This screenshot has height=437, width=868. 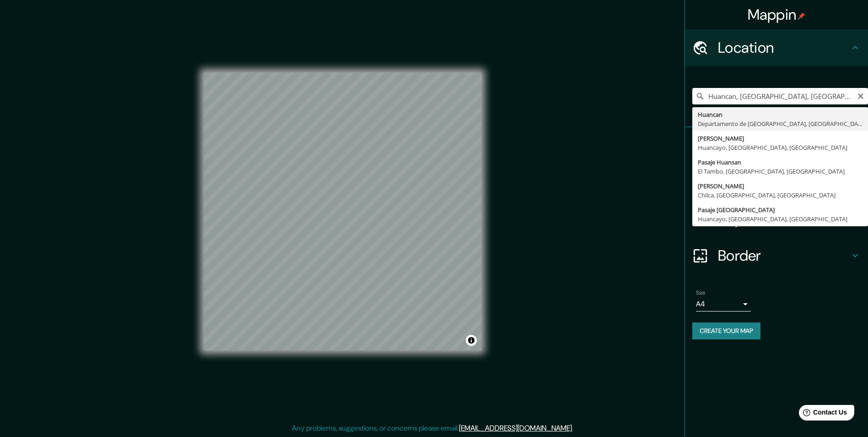 I want to click on label: Size, so click(x=700, y=293).